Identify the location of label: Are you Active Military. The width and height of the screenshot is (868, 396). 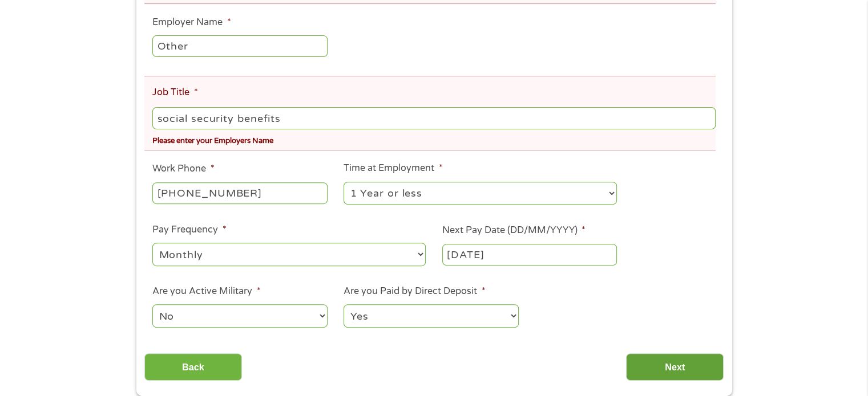
(206, 291).